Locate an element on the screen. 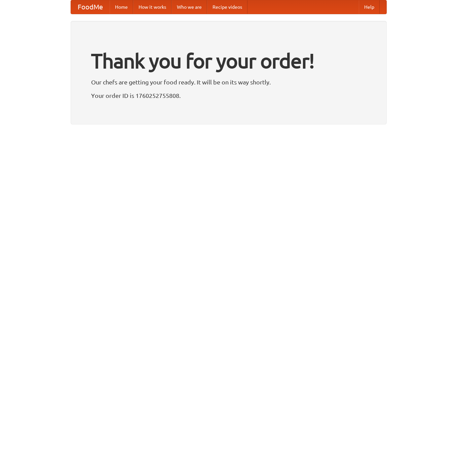  a: Recipe videos is located at coordinates (227, 7).